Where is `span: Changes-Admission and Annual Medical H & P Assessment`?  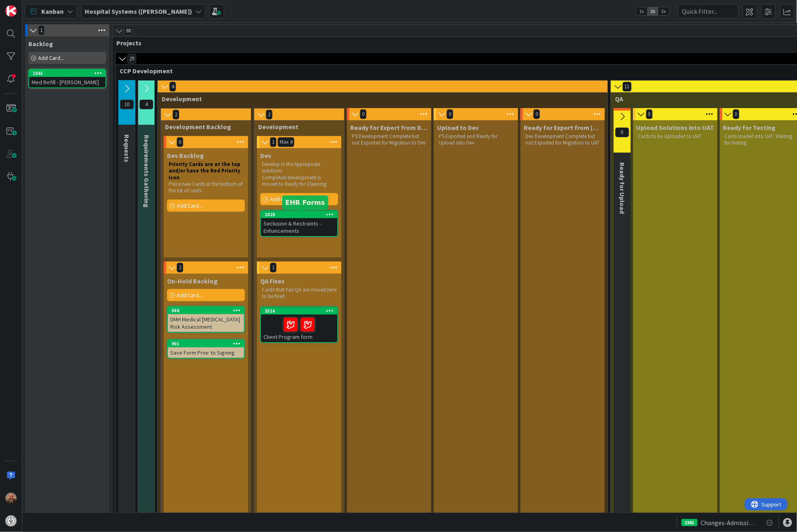 span: Changes-Admission and Annual Medical H & P Assessment is located at coordinates (729, 522).